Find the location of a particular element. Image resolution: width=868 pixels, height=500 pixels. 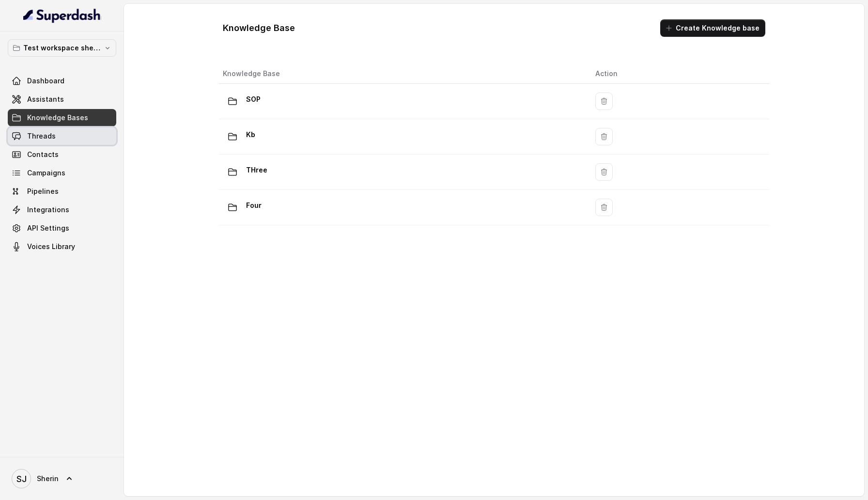

a: Contacts is located at coordinates (62, 154).